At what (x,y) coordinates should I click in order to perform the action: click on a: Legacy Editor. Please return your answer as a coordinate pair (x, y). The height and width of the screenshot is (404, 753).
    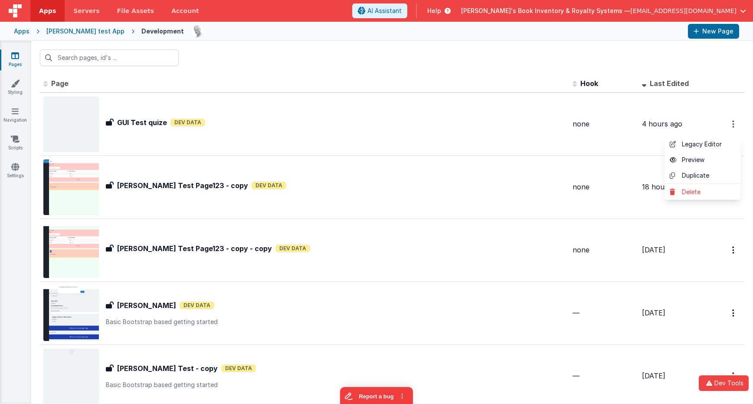
    Looking at the image, I should click on (703, 144).